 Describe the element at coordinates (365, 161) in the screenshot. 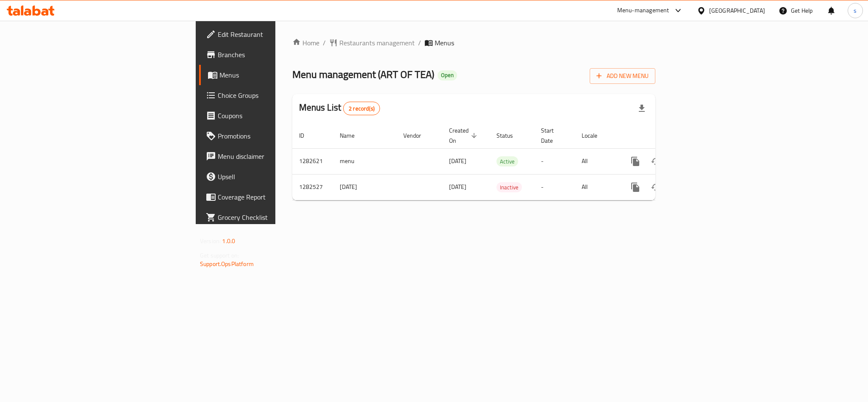

I see `td: menu` at that location.